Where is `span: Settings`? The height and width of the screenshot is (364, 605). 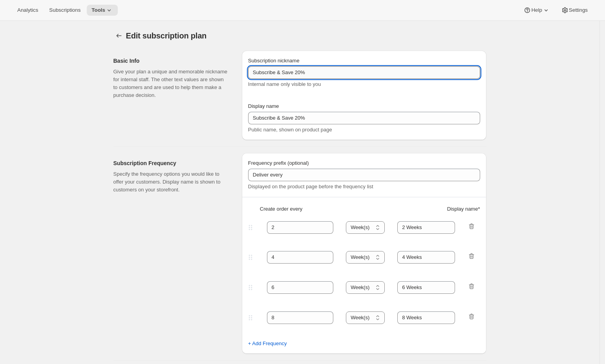
span: Settings is located at coordinates (578, 10).